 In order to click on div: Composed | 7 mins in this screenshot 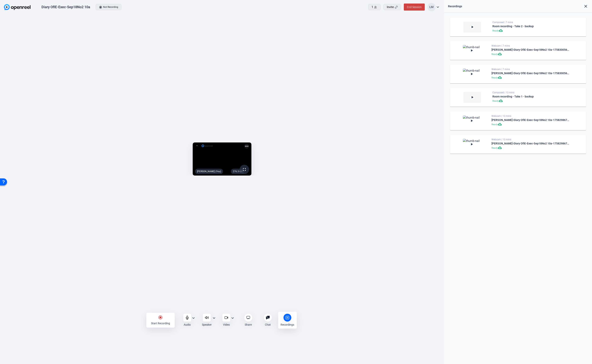, I will do `click(531, 22)`.